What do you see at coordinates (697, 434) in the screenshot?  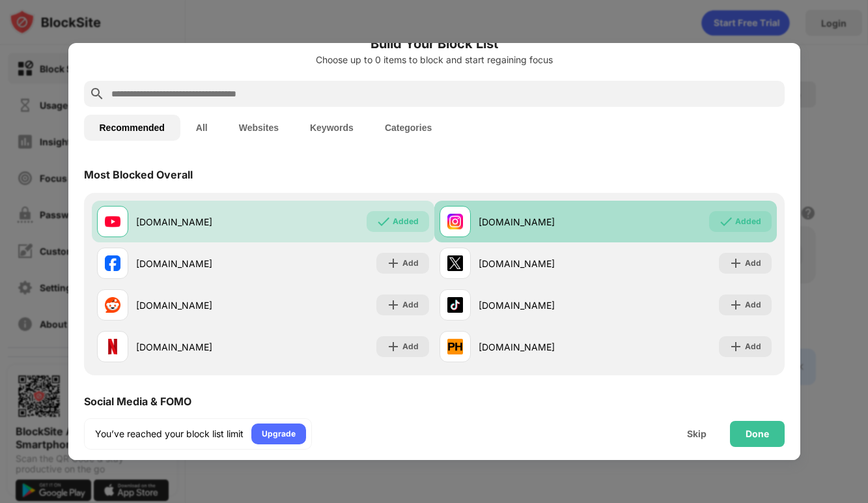 I see `div: Skip` at bounding box center [697, 434].